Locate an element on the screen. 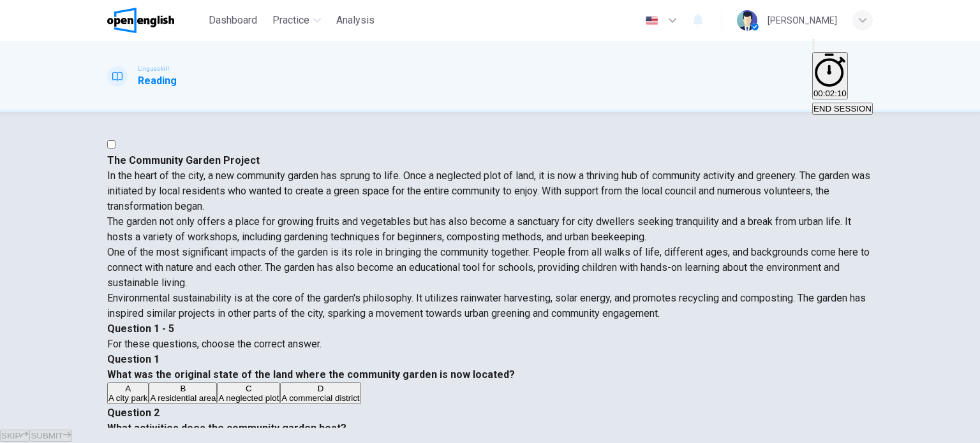 The height and width of the screenshot is (443, 980). span: A city park is located at coordinates (127, 398).